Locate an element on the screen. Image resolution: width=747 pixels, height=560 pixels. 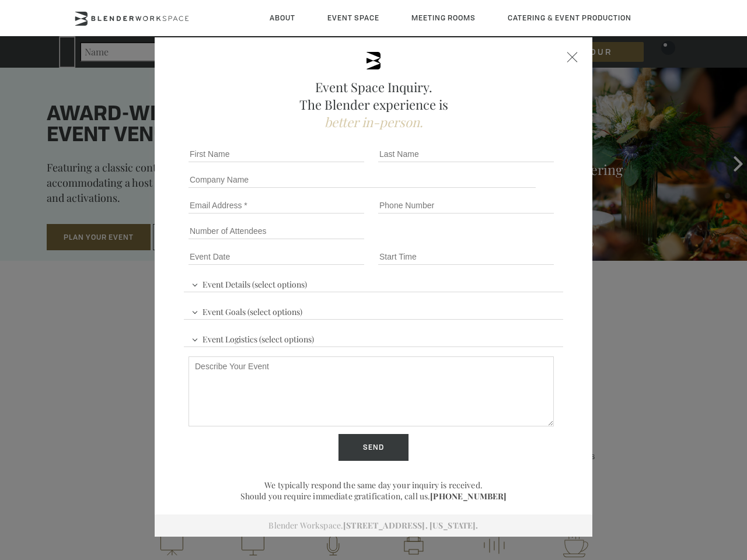
input: First Name is located at coordinates (276, 154).